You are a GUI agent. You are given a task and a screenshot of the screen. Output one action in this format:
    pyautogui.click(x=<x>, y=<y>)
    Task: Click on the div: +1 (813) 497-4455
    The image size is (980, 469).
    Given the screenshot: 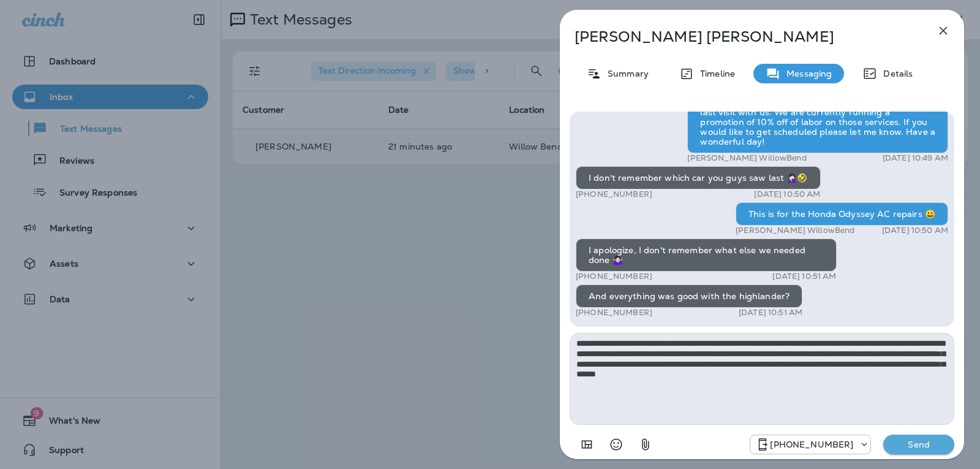 What is the action you would take?
    pyautogui.click(x=810, y=445)
    